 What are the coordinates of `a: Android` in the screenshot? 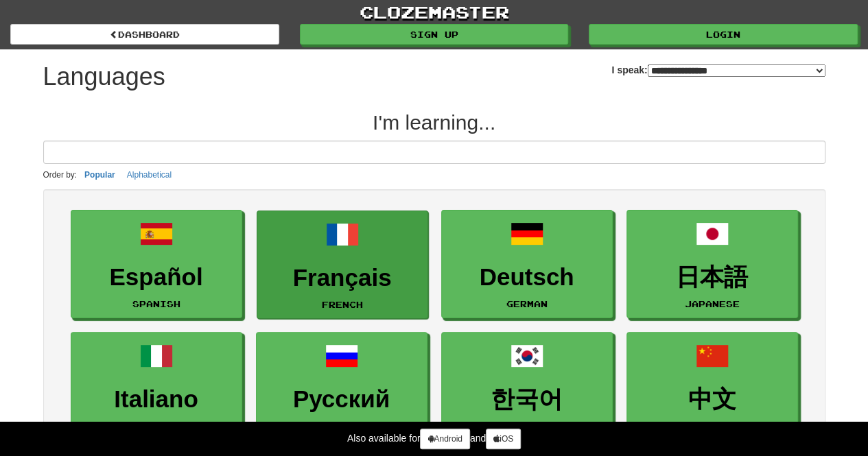 It's located at (444, 439).